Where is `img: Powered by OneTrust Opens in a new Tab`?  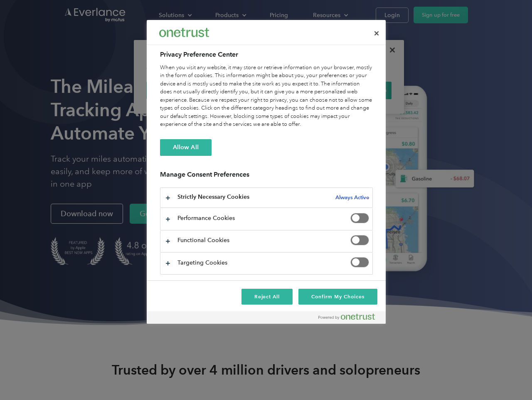
img: Powered by OneTrust Opens in a new Tab is located at coordinates (347, 316).